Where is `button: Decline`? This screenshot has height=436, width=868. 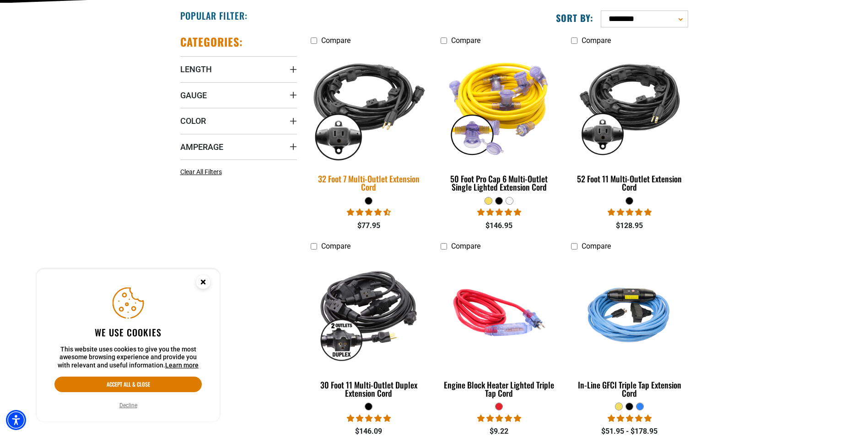
button: Decline is located at coordinates (128, 405).